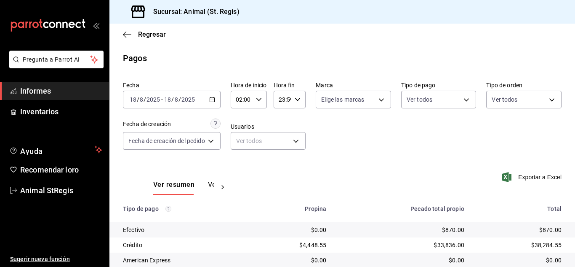 Image resolution: width=575 pixels, height=267 pixels. Describe the element at coordinates (196, 11) in the screenshot. I see `font: Sucursal: Animal (St. Regis)` at that location.